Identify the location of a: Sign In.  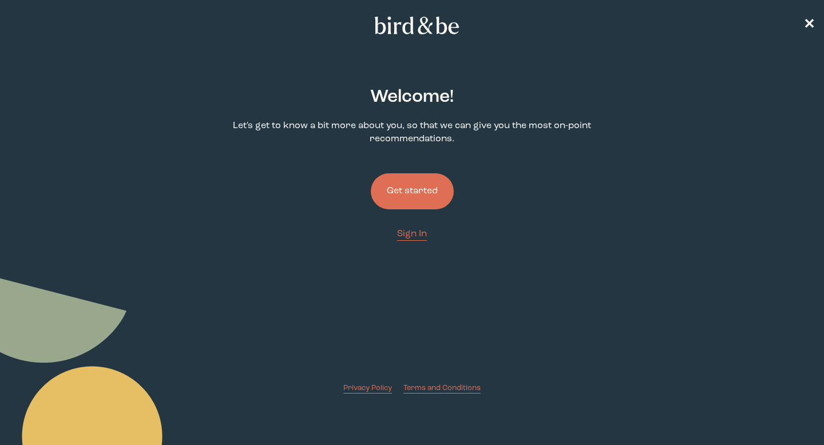
(412, 234).